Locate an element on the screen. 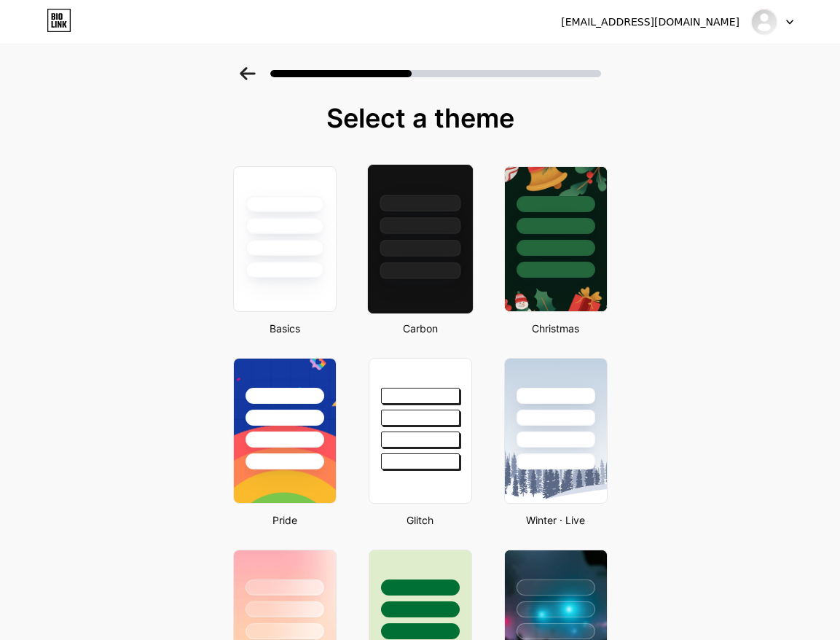 The height and width of the screenshot is (640, 840). div: Christmas is located at coordinates (556, 328).